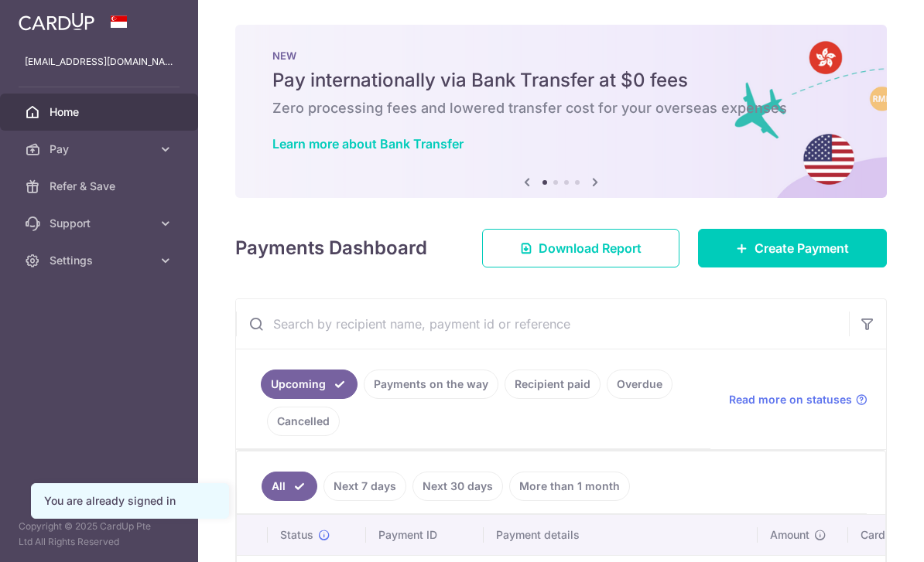  Describe the element at coordinates (570, 486) in the screenshot. I see `a: More than 1 month` at that location.